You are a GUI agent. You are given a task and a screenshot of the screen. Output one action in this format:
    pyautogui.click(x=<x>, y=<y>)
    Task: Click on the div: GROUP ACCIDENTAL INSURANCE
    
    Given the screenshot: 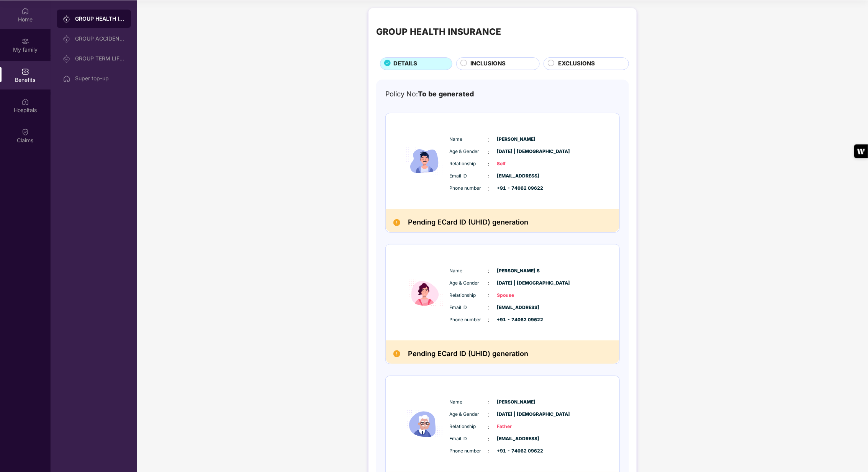 What is the action you would take?
    pyautogui.click(x=100, y=38)
    